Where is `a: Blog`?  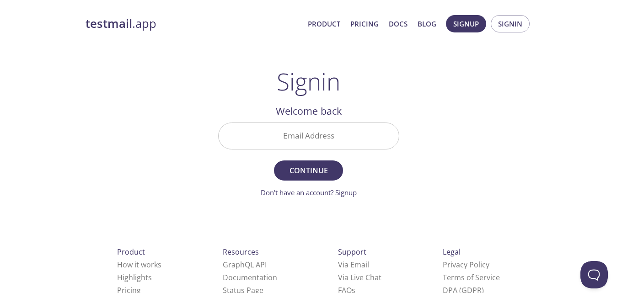 a: Blog is located at coordinates (427, 24).